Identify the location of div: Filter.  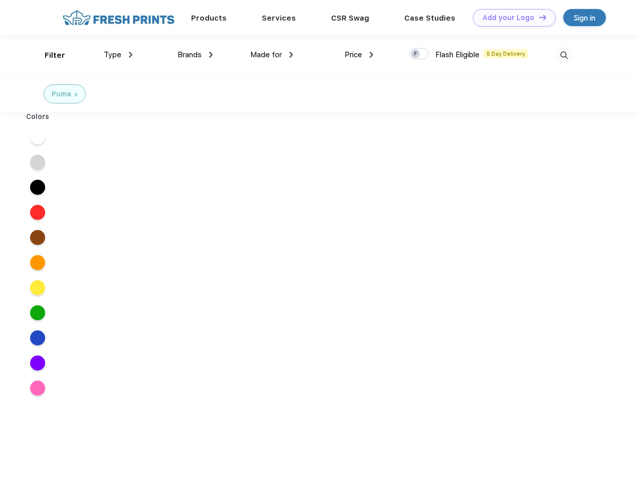
(55, 55).